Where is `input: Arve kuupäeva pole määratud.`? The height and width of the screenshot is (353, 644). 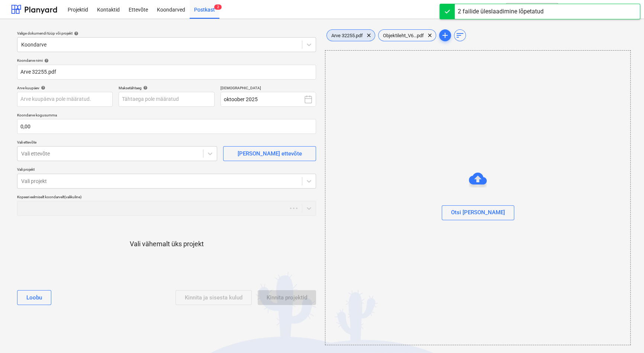
input: Arve kuupäeva pole määratud. is located at coordinates (64, 100).